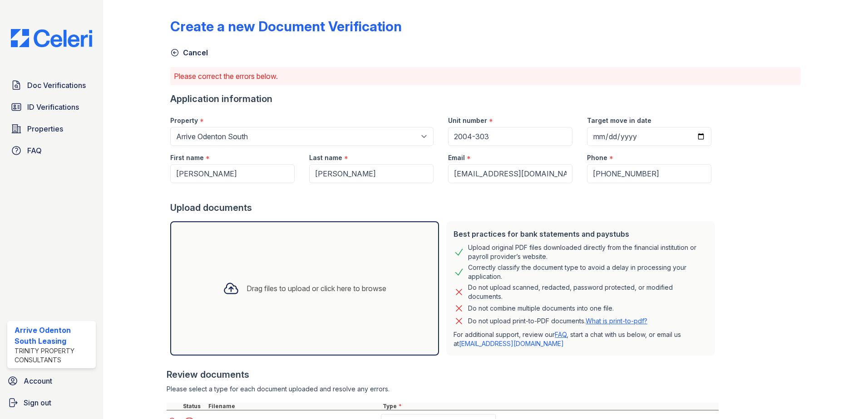  What do you see at coordinates (52, 107) in the screenshot?
I see `a: ID Verifications` at bounding box center [52, 107].